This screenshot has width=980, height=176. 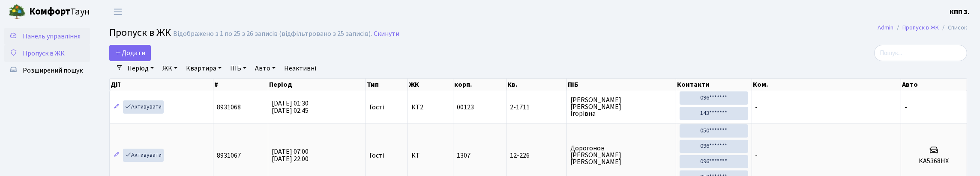 What do you see at coordinates (953, 28) in the screenshot?
I see `li: Список` at bounding box center [953, 28].